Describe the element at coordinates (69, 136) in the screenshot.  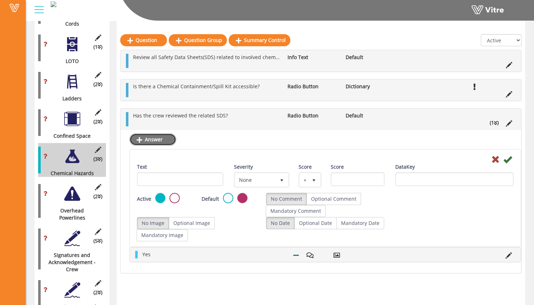
I see `div: Confined Space` at that location.